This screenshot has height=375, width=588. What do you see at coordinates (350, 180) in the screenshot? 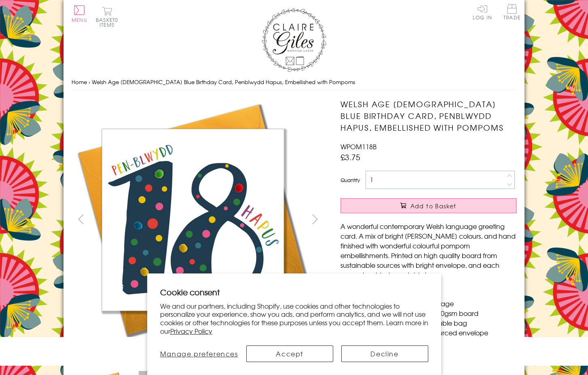
I see `label: Quantity` at bounding box center [350, 180].